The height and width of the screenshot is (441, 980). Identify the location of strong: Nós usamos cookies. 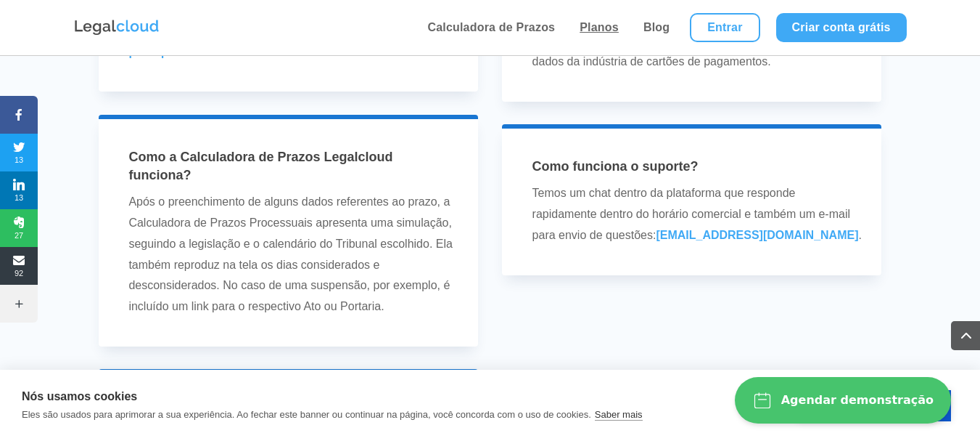
(79, 396).